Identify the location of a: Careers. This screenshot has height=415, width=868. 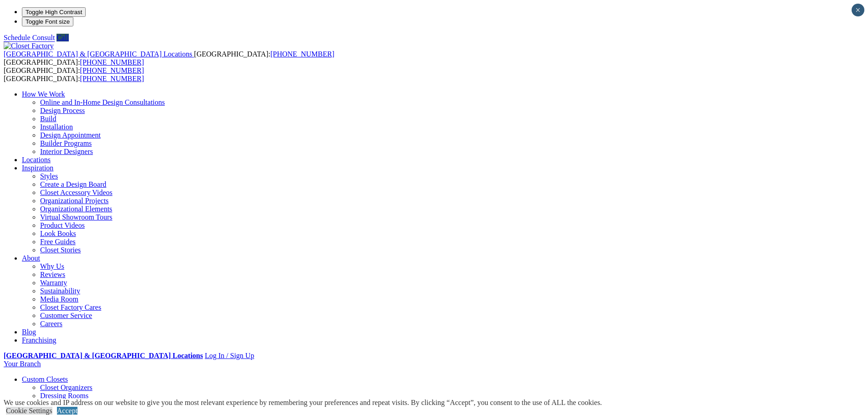
(51, 324).